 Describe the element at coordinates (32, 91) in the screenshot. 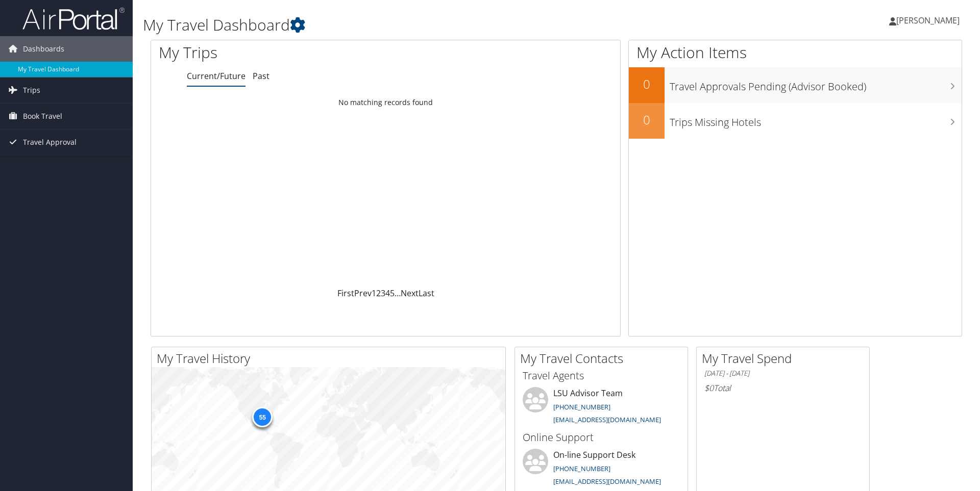

I see `span: Trips` at that location.